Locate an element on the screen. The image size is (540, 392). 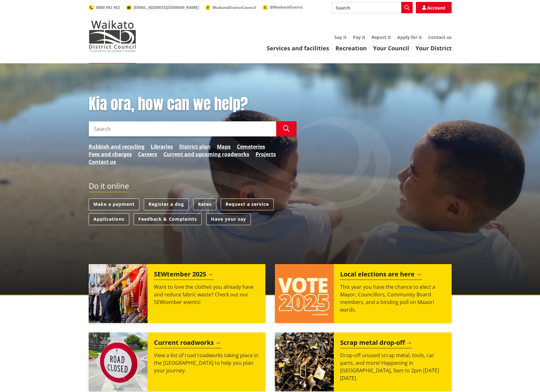
a: Recreation is located at coordinates (351, 48).